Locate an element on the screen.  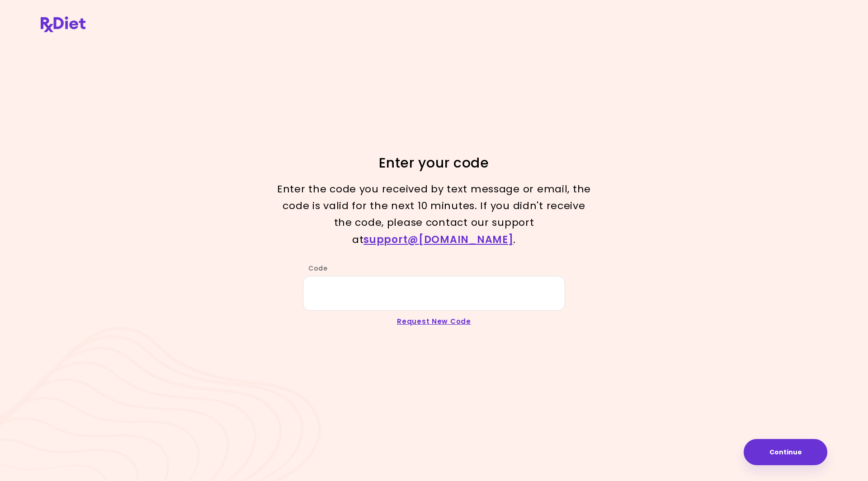
h1: Enter your code is located at coordinates (434, 163).